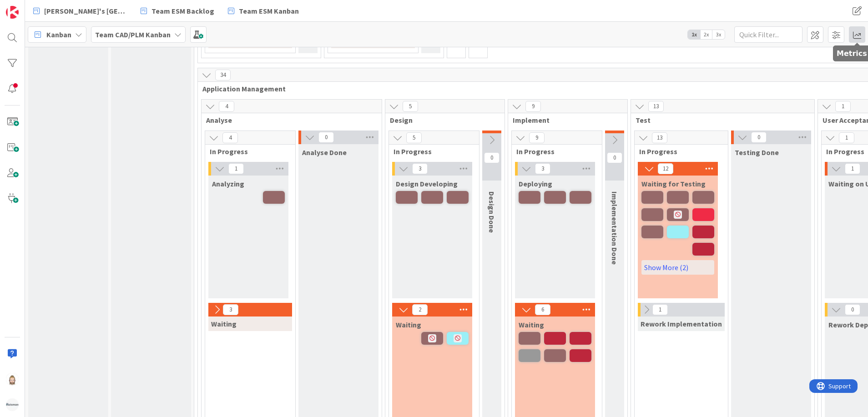 The image size is (868, 417). Describe the element at coordinates (442, 120) in the screenshot. I see `span: Design` at that location.